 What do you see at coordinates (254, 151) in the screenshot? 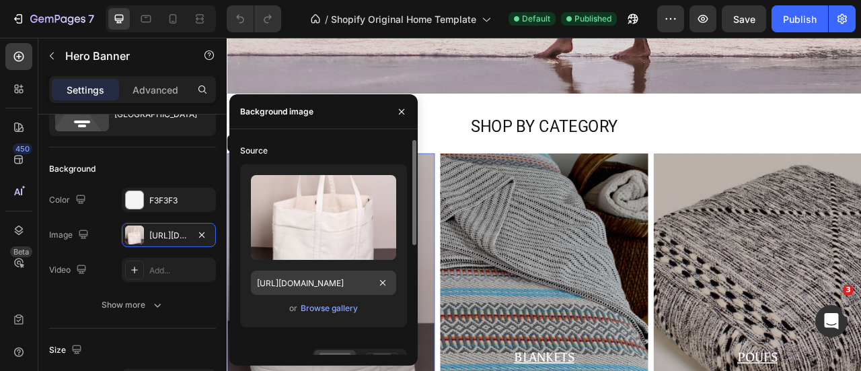
I see `div: Source` at bounding box center [254, 151].